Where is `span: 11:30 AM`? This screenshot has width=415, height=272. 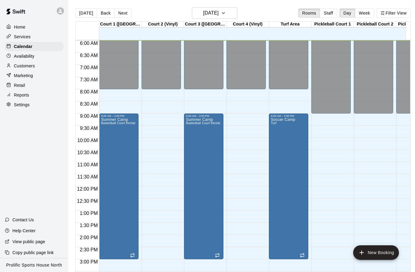 span: 11:30 AM is located at coordinates (88, 176).